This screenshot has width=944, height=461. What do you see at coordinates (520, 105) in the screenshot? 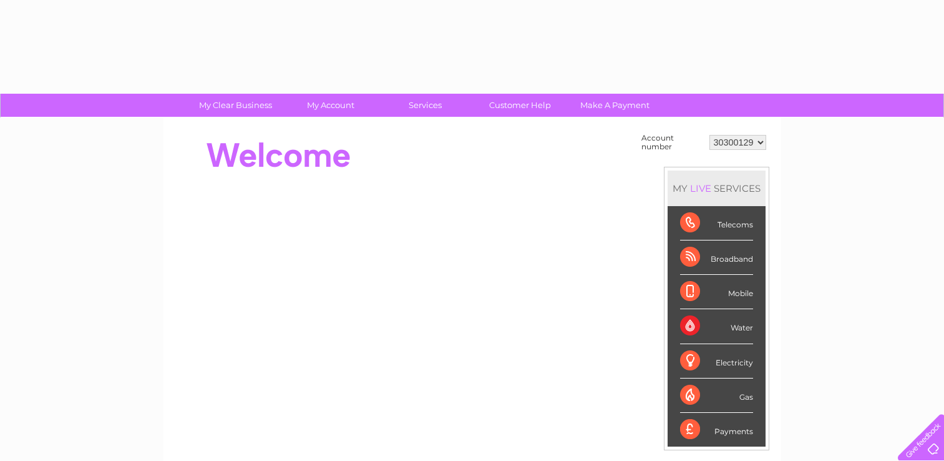
I see `a: Customer Help` at bounding box center [520, 105].